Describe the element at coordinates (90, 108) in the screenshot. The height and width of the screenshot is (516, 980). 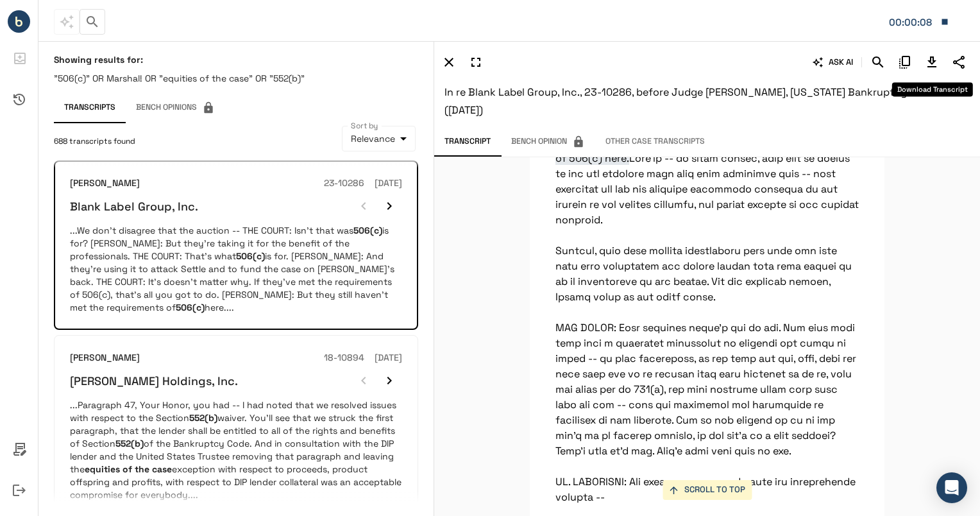
I see `button: Transcripts` at that location.